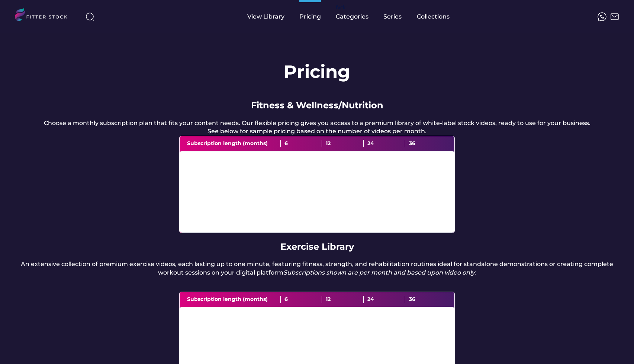 This screenshot has width=634, height=364. I want to click on div: Collections, so click(433, 17).